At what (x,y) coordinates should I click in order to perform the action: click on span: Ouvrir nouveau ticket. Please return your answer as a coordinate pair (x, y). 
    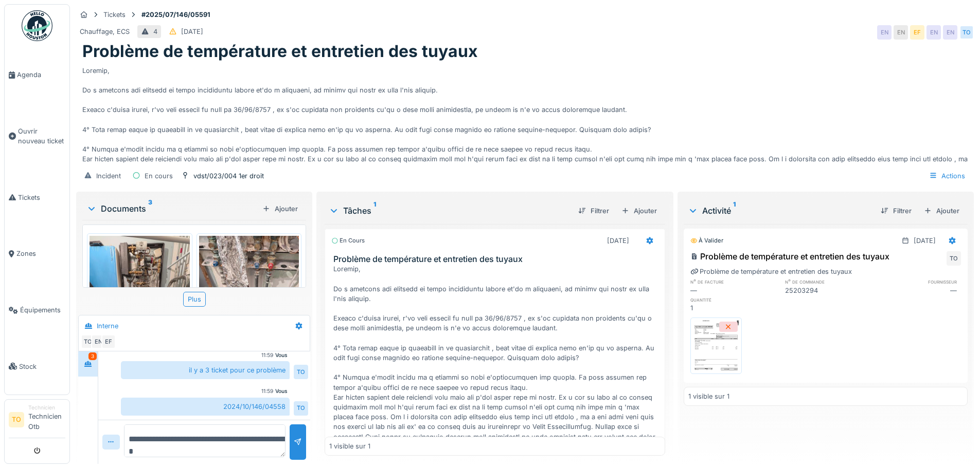
    Looking at the image, I should click on (41, 136).